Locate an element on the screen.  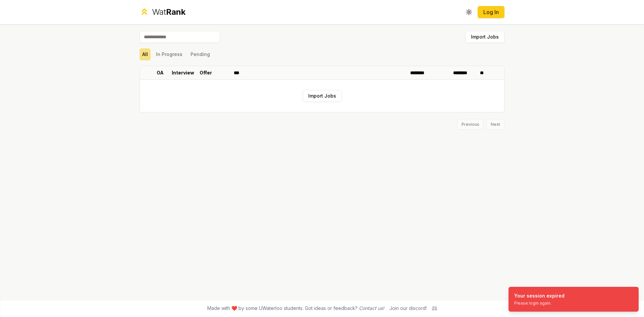
span: Made with ❤️ by some UWaterloo students. Got ideas or feedback? is located at coordinates (295, 308).